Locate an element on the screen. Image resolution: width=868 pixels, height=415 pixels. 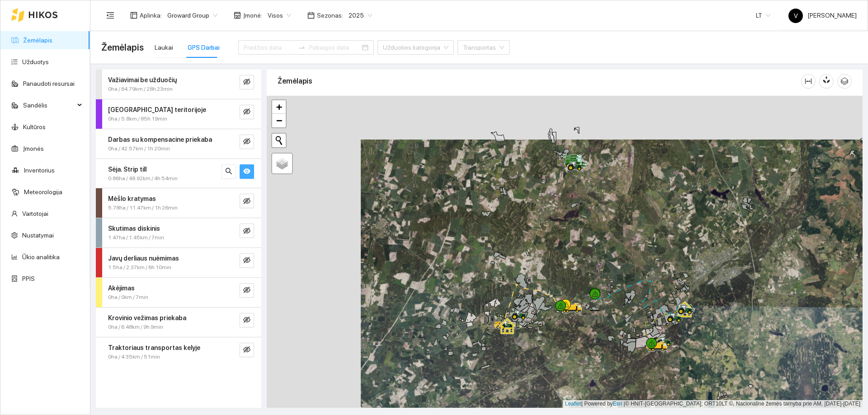
span: 0ha / 5.8km / 85h 19min is located at coordinates (137, 119).